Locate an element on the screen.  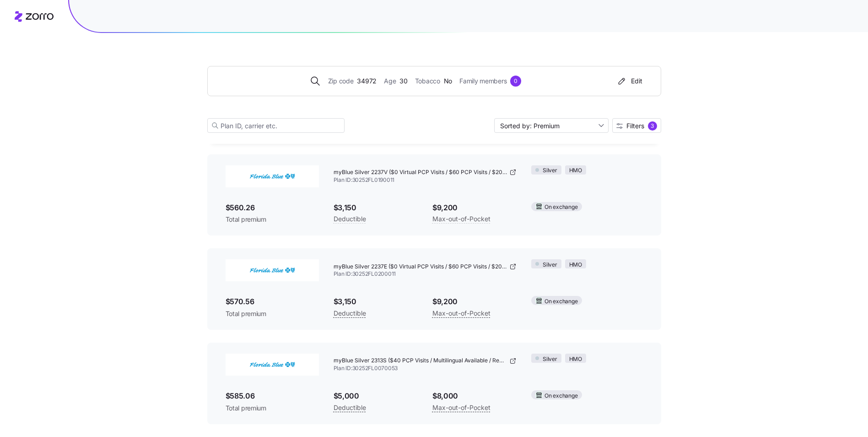
span: myBlue Silver 2237E ($0 Virtual PCP Visits / $60 PCP Visits / $20 Labs / Adult Dental & Vision / ... is located at coordinates (421, 266).